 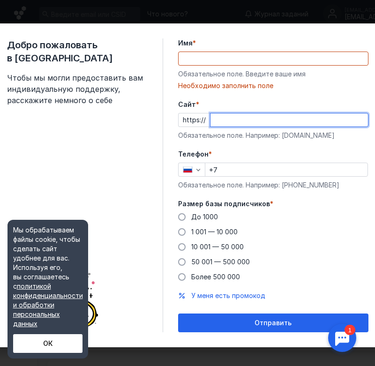 I want to click on div: Обязательное поле. Введите ваше имя, so click(x=273, y=74).